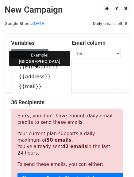 The image size is (134, 177). Describe the element at coordinates (41, 77) in the screenshot. I see `a: {{Address}}` at that location.